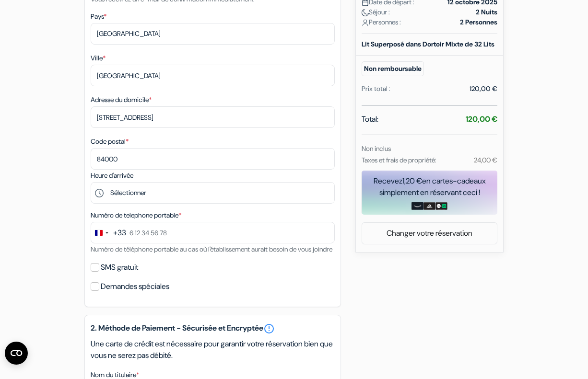 The height and width of the screenshot is (379, 588). Describe the element at coordinates (485, 160) in the screenshot. I see `small: 24,00 €` at that location.